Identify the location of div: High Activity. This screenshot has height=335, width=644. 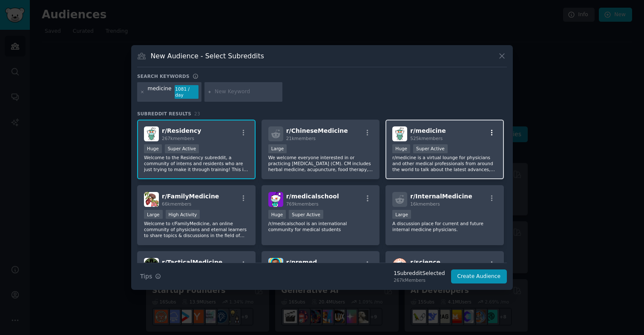
(183, 214).